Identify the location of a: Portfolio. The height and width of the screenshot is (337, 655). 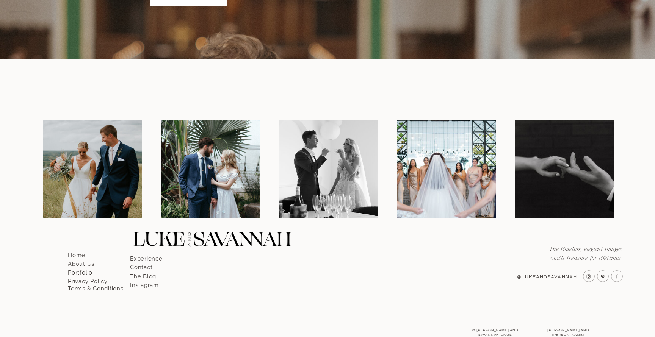
(89, 271).